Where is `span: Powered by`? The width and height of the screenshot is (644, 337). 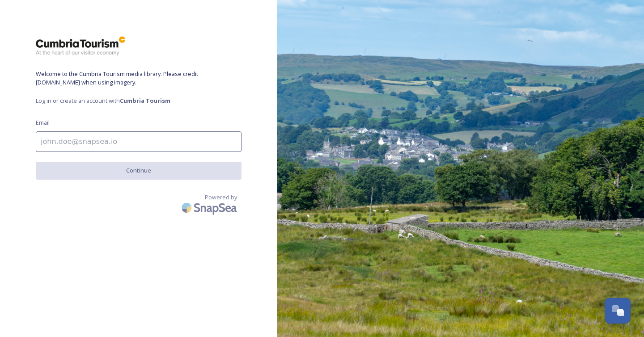
span: Powered by is located at coordinates (221, 197).